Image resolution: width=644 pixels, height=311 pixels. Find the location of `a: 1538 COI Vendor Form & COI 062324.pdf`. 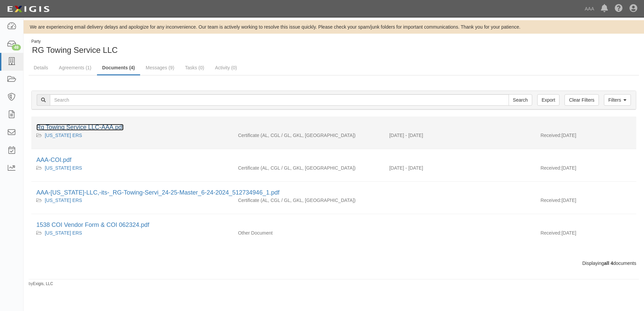

a: 1538 COI Vendor Form & COI 062324.pdf is located at coordinates (93, 225).